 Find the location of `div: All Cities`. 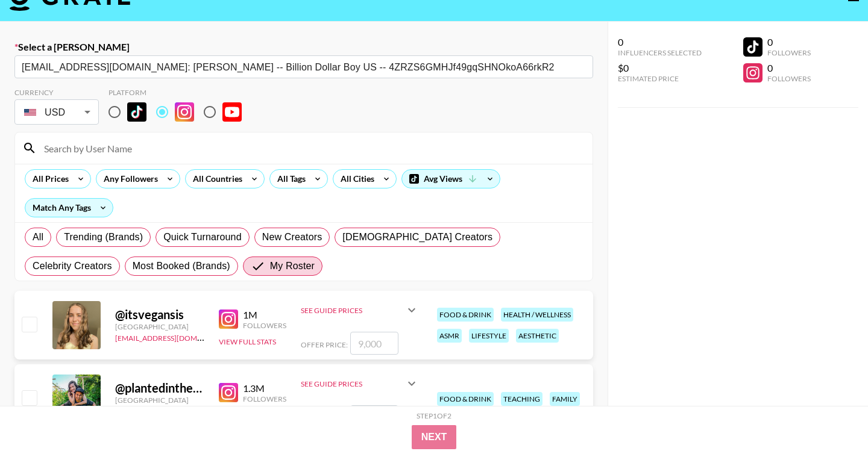

div: All Cities is located at coordinates (355, 179).